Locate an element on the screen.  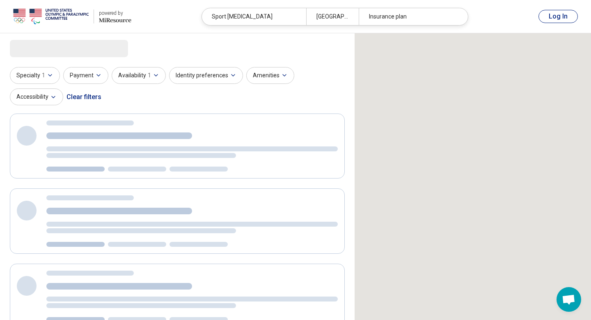
div: Clear filters is located at coordinates (84, 97).